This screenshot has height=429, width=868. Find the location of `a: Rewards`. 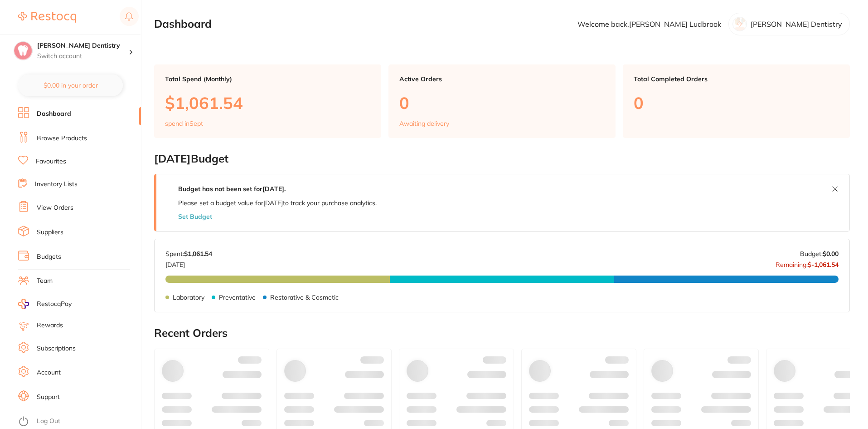

a: Rewards is located at coordinates (50, 325).